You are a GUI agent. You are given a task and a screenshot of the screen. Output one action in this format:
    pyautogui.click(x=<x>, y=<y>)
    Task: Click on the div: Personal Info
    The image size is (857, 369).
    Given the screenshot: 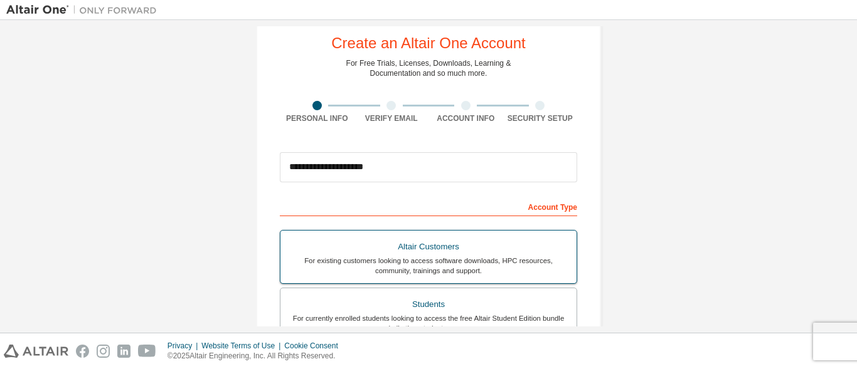 What is the action you would take?
    pyautogui.click(x=317, y=119)
    